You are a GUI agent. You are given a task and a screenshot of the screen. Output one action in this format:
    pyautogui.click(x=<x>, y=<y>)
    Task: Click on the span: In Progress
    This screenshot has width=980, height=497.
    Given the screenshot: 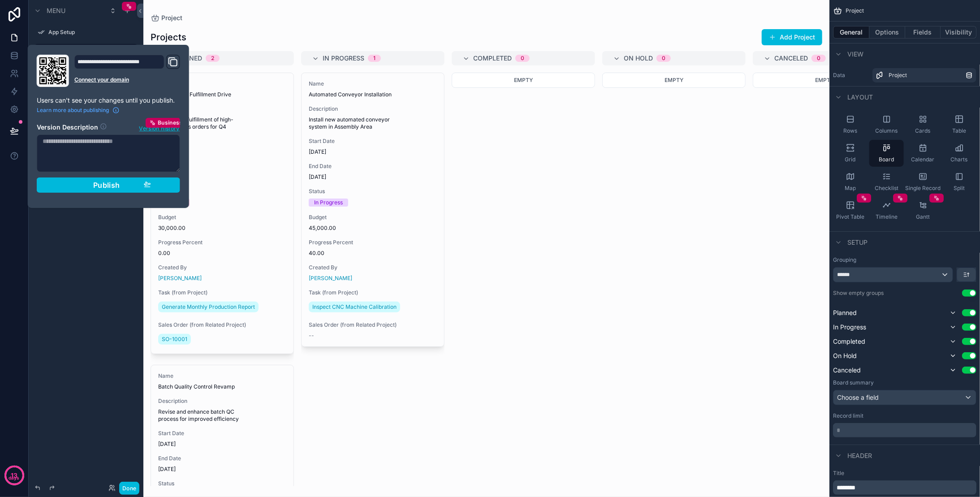 What is the action you would take?
    pyautogui.click(x=849, y=327)
    